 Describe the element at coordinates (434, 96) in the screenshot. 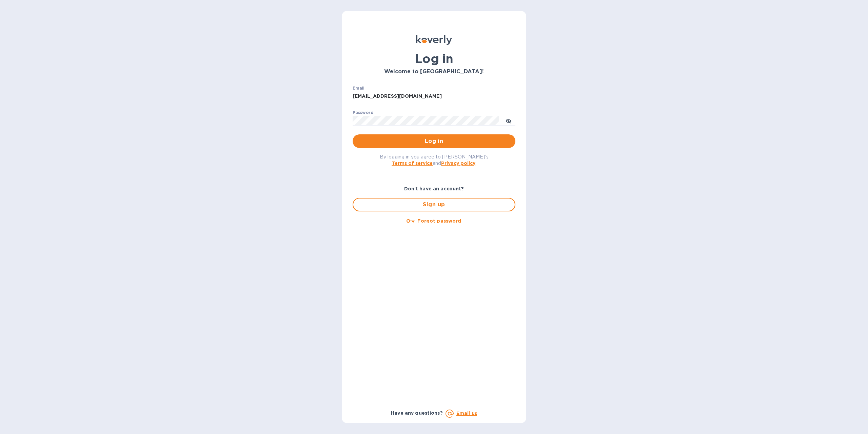

I see `input: Enter email address` at that location.